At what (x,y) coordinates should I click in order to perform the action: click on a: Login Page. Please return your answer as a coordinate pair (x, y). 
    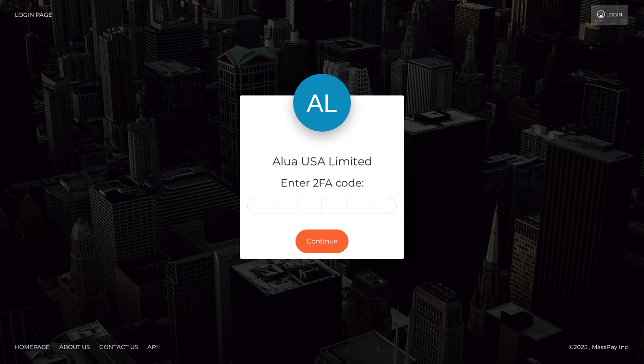
    Looking at the image, I should click on (33, 15).